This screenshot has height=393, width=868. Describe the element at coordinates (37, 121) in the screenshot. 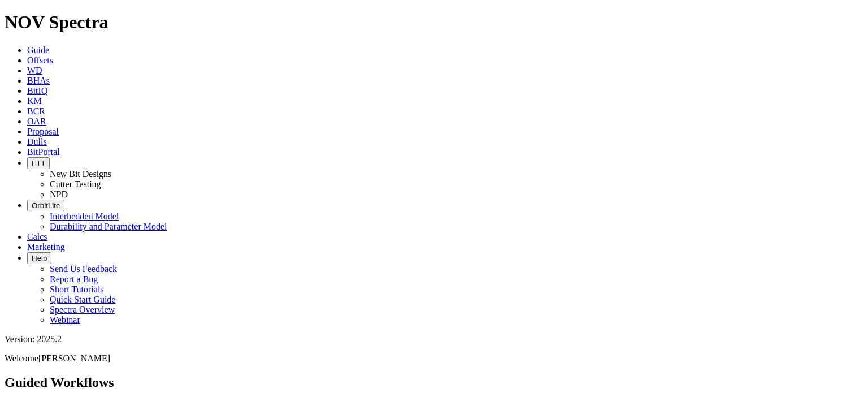

I see `span: OAR` at that location.